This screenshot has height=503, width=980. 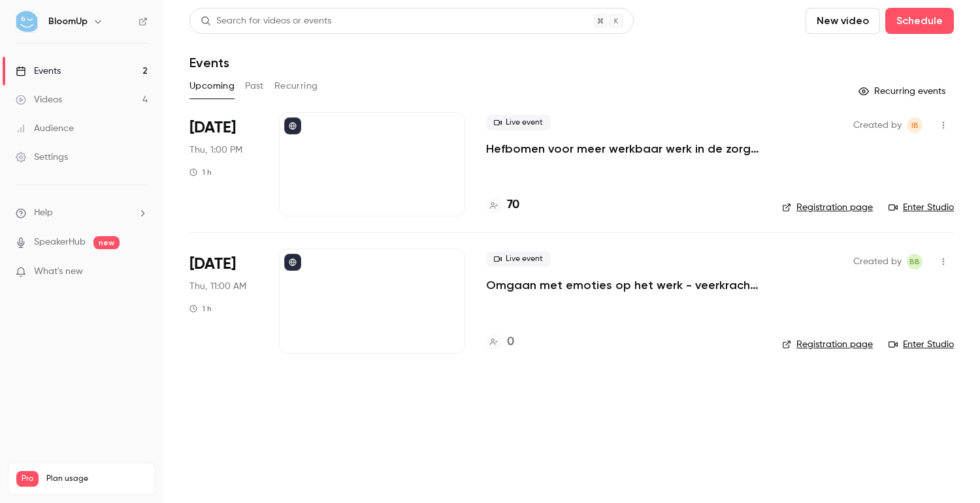 I want to click on span: Help, so click(x=43, y=213).